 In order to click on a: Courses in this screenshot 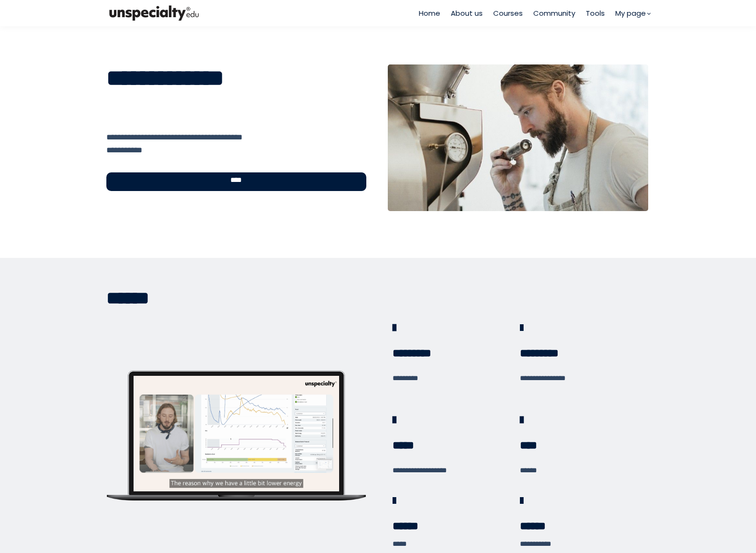, I will do `click(508, 13)`.